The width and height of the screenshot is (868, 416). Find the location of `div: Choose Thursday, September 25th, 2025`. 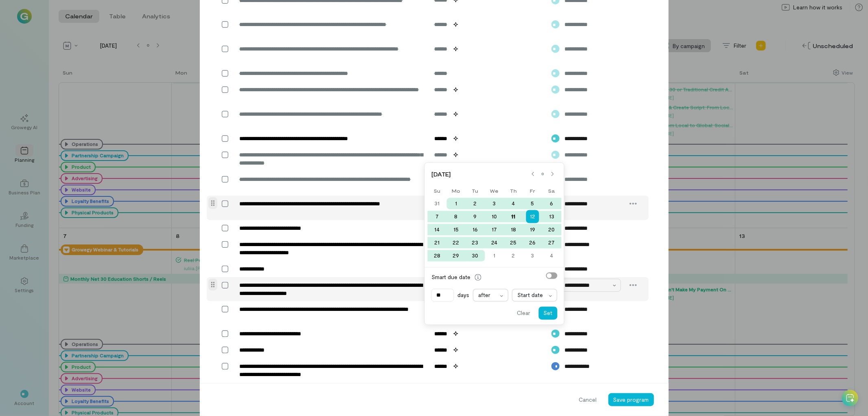

div: Choose Thursday, September 25th, 2025 is located at coordinates (513, 243).